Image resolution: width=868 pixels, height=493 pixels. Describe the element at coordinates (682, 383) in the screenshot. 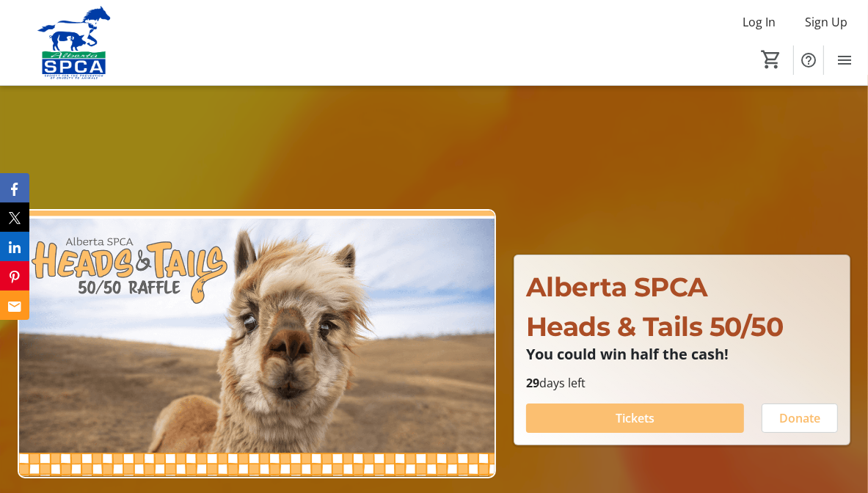

I see `p: days left` at that location.